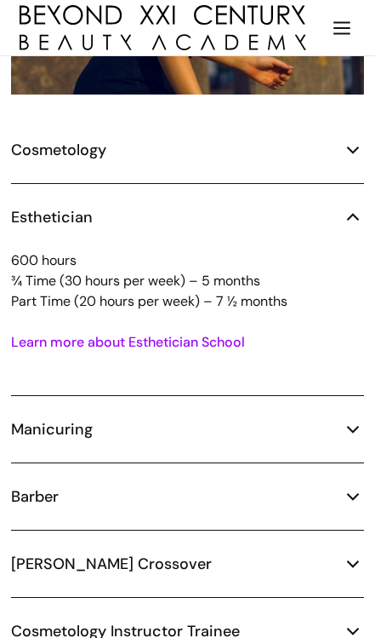  Describe the element at coordinates (35, 496) in the screenshot. I see `h5: Barber` at that location.